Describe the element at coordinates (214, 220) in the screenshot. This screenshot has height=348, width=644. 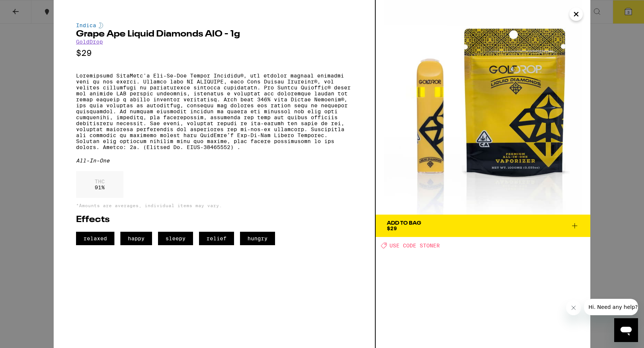
I see `h2: Effects` at that location.